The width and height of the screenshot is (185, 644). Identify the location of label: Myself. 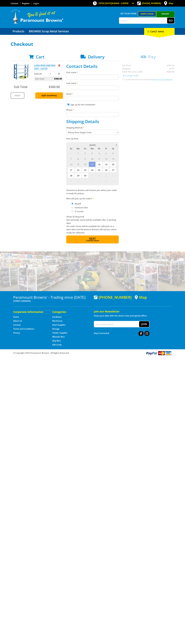
(78, 204).